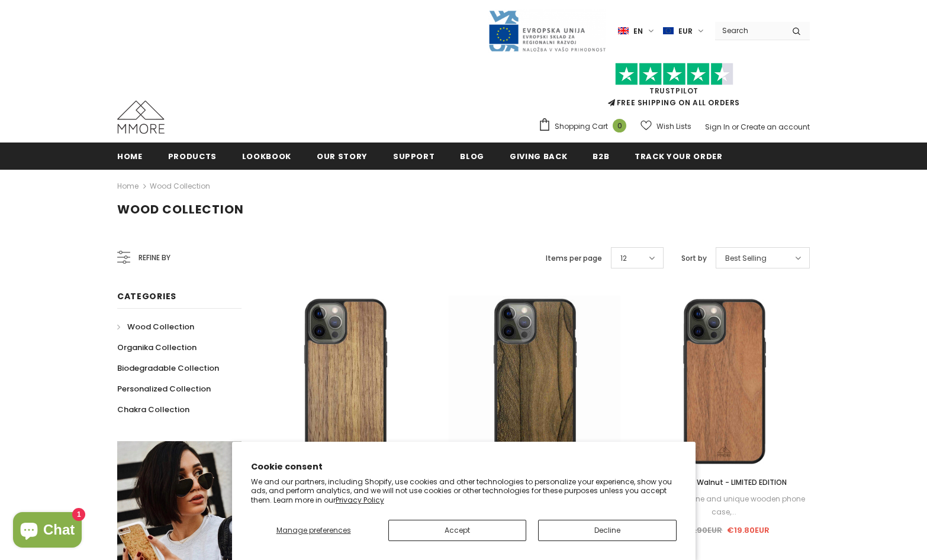  Describe the element at coordinates (464, 466) in the screenshot. I see `h2: Cookie consent` at that location.